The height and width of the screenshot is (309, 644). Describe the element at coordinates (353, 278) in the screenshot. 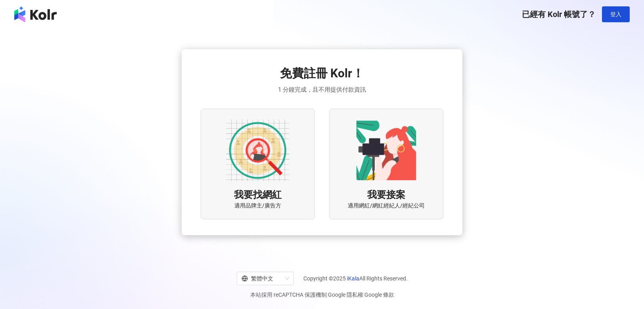

I see `a: iKala` at that location.